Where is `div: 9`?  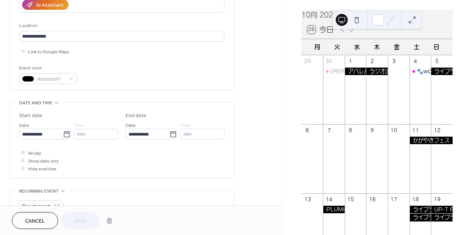 div: 9 is located at coordinates (372, 130).